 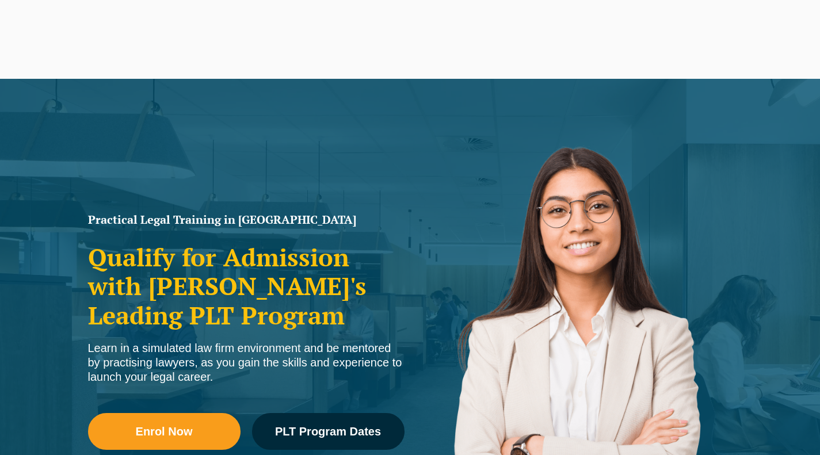 I want to click on div: Learn in a simulated law firm environment and be mentored by practising lawyers, as you gain the ..., so click(x=246, y=362).